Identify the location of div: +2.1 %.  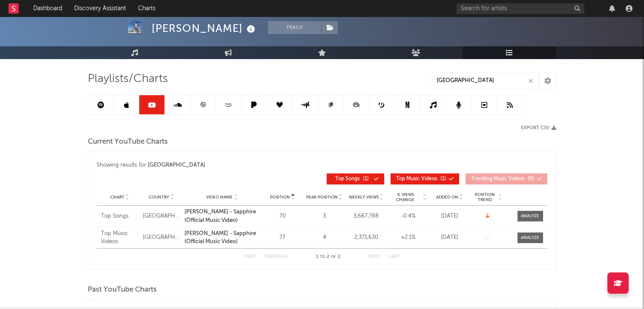
(408, 238).